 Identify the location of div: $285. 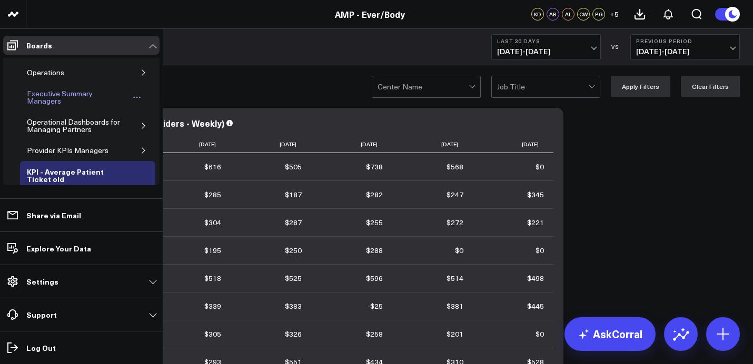
(213, 195).